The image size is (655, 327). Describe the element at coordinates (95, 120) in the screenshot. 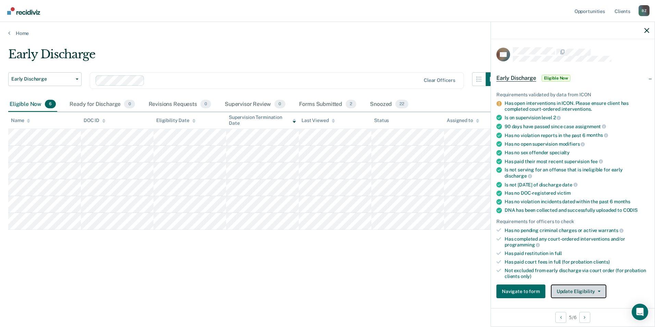

I see `div: DOC ID` at that location.